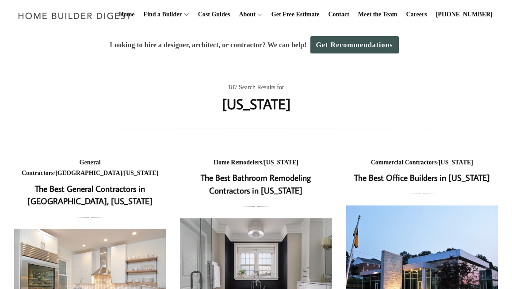  What do you see at coordinates (404, 162) in the screenshot?
I see `a: Commercial Contractors` at bounding box center [404, 162].